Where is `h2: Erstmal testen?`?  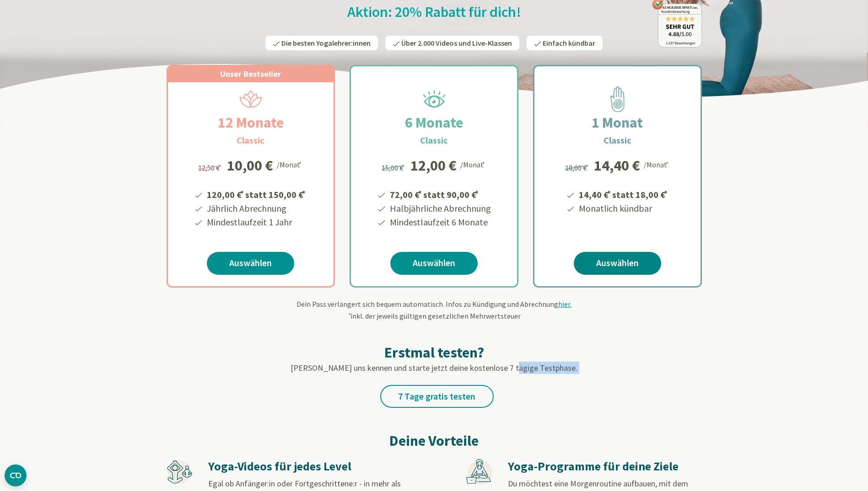 h2: Erstmal testen? is located at coordinates (434, 353).